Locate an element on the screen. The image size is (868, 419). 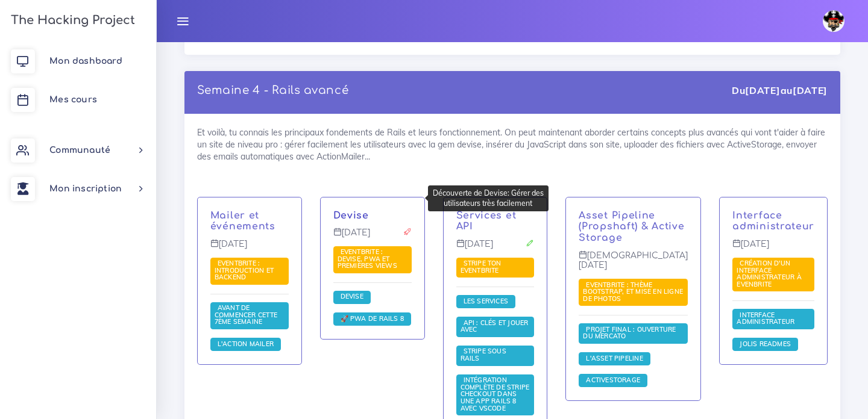
a: Eventbrite : thème bootstrap, et mise en ligne de photos is located at coordinates (633, 291).